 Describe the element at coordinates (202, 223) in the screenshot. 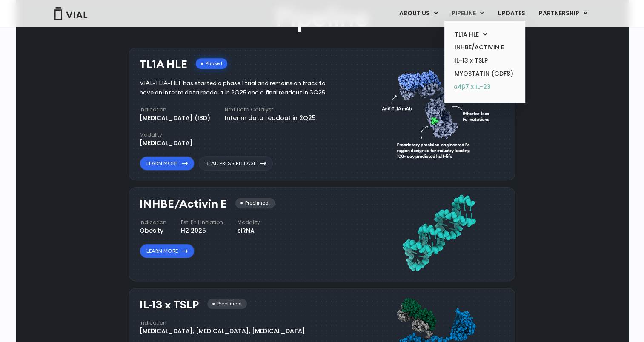

I see `h4: Est. Ph I Initiation` at that location.